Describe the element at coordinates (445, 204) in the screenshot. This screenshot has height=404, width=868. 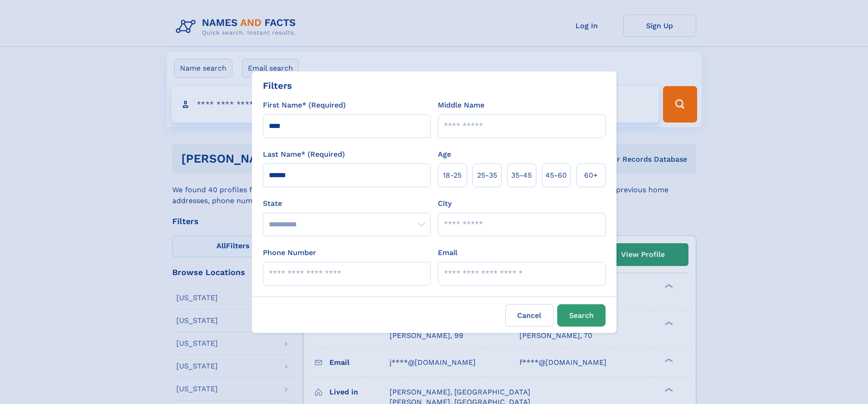
I see `label: City` at that location.